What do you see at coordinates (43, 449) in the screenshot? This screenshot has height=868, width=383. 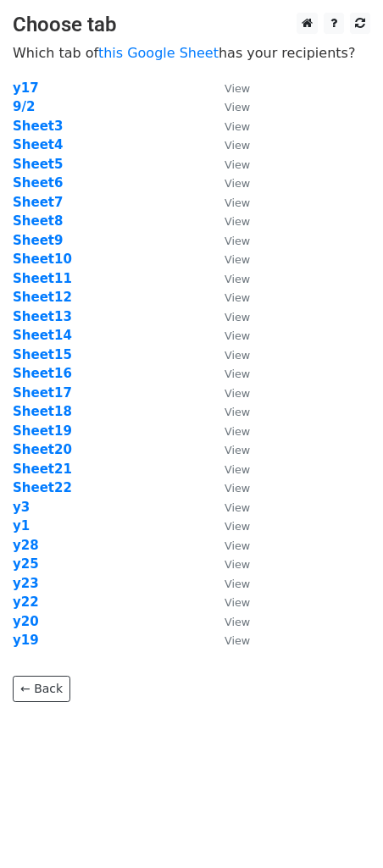 I see `a: Sheet20` at bounding box center [43, 449].